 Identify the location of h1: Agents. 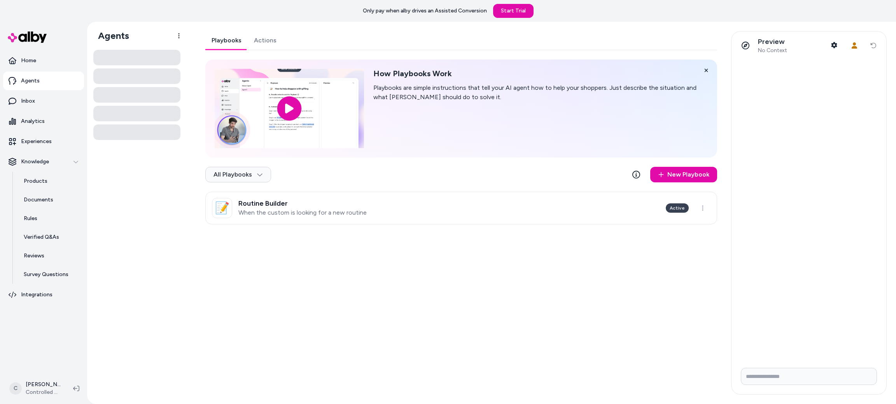
(110, 36).